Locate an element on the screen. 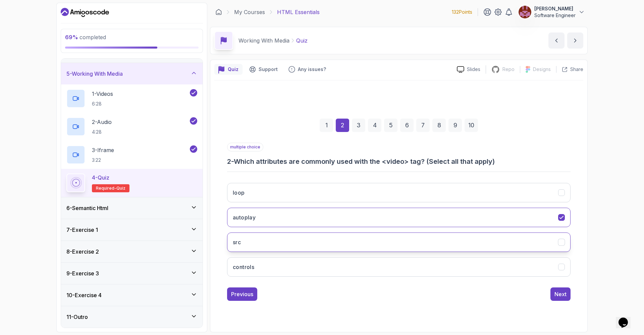 This screenshot has height=335, width=644. span: quiz is located at coordinates (121, 188).